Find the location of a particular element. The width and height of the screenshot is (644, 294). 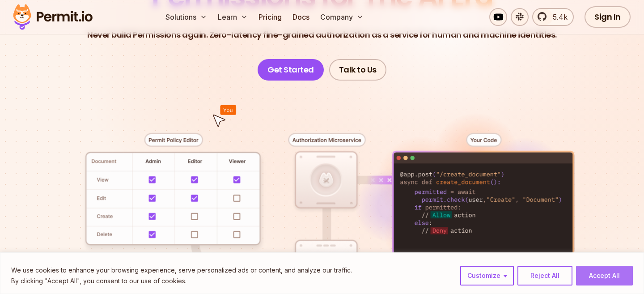

button: Reject All is located at coordinates (545, 276).